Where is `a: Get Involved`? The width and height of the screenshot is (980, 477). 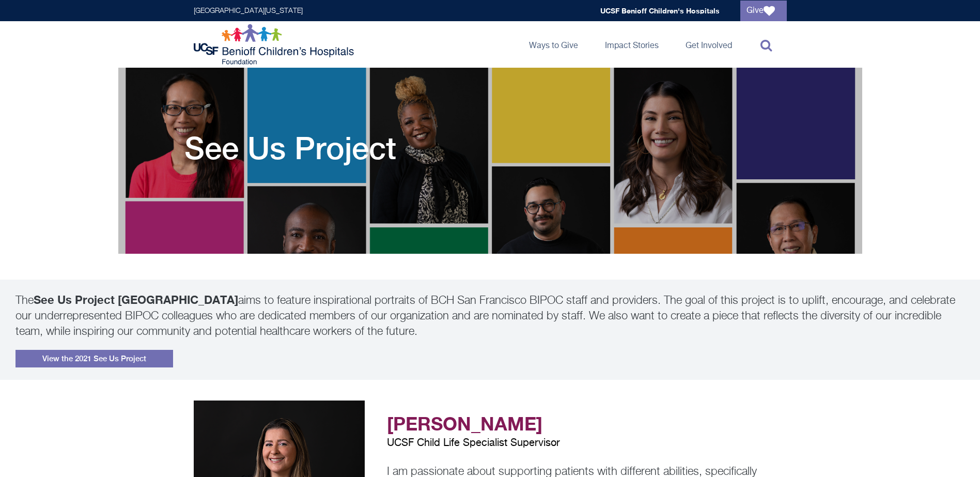
a: Get Involved is located at coordinates (709, 44).